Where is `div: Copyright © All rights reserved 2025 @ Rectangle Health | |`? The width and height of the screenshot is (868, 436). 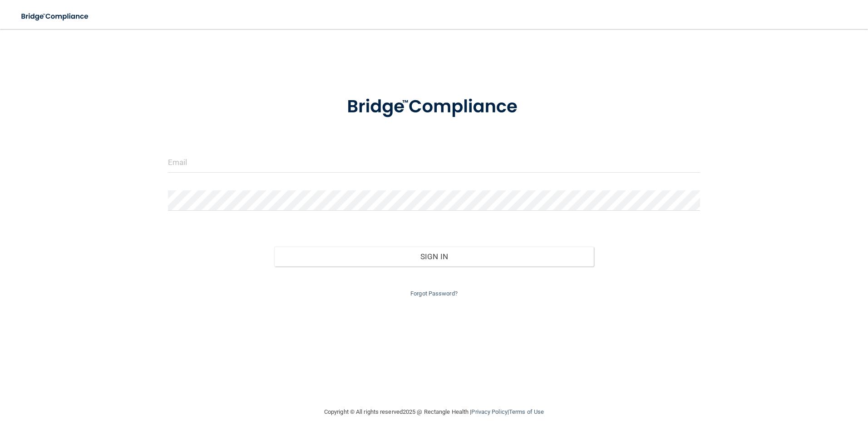
div: Copyright © All rights reserved 2025 @ Rectangle Health | | is located at coordinates (434, 412).